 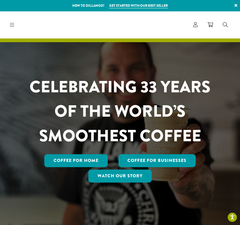 What do you see at coordinates (120, 176) in the screenshot?
I see `a: Watch Our Story` at bounding box center [120, 176].